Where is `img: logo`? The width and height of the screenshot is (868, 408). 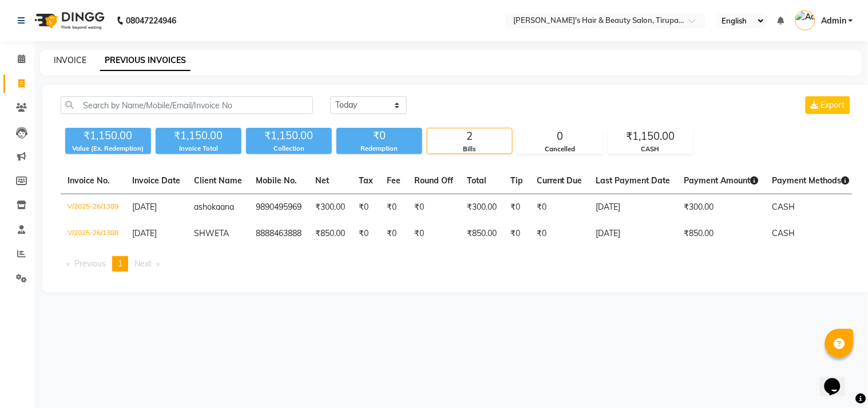
img: logo is located at coordinates (68, 21).